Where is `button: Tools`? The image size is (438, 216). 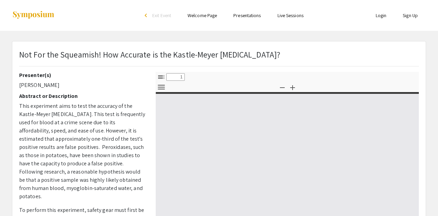 button: Tools is located at coordinates (161, 87).